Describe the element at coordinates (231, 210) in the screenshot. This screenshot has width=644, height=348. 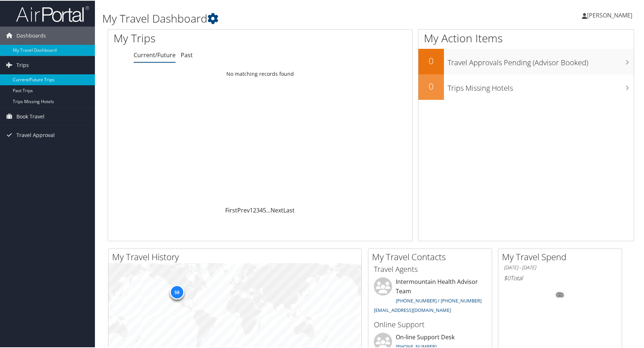
I see `a: First` at that location.